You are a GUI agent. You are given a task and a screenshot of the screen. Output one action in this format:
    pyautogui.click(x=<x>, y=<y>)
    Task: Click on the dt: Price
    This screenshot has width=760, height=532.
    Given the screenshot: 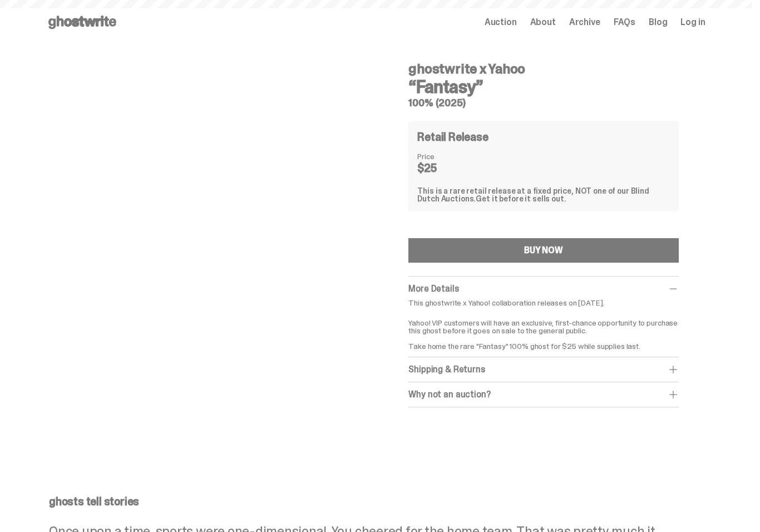 What is the action you would take?
    pyautogui.click(x=445, y=156)
    